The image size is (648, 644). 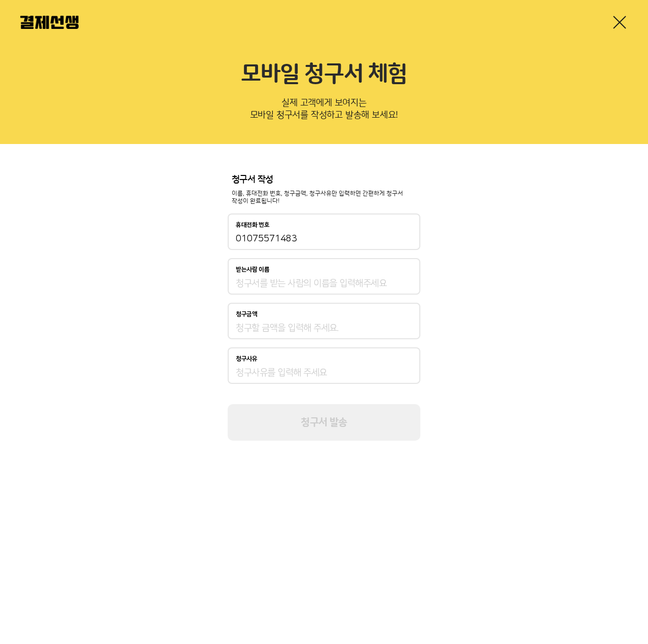 I want to click on input: 청구금액, so click(x=324, y=328).